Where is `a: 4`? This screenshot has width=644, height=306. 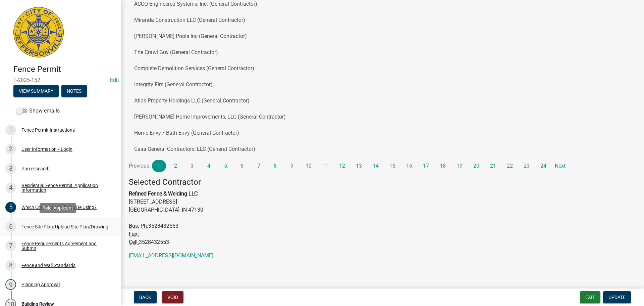 a: 4 is located at coordinates (209, 166).